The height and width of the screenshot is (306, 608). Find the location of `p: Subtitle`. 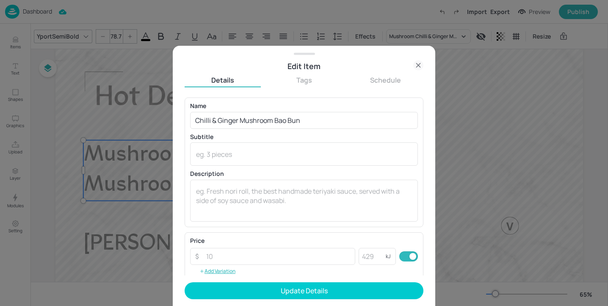

p: Subtitle is located at coordinates (304, 137).